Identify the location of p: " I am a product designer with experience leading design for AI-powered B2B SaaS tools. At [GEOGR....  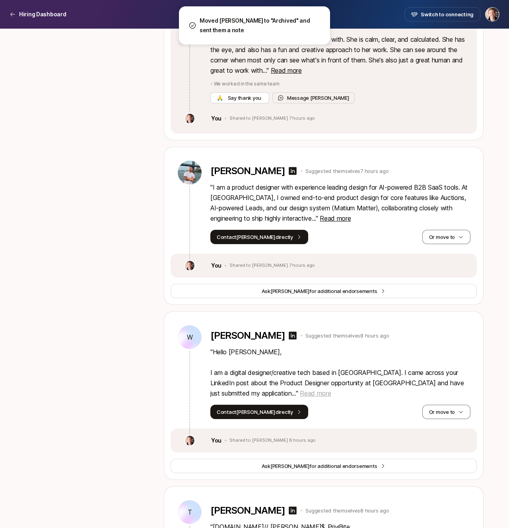
(341, 203).